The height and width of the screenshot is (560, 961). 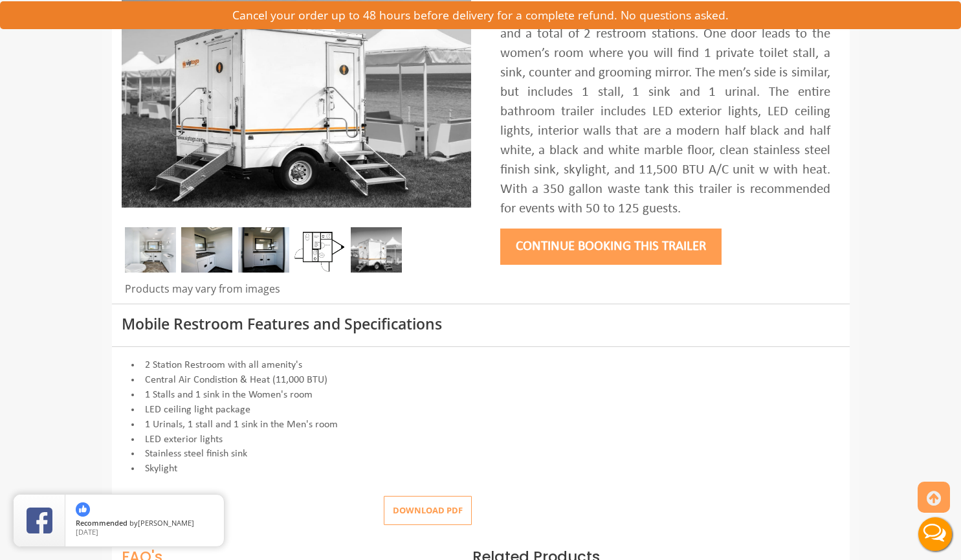 What do you see at coordinates (481, 380) in the screenshot?
I see `li: Central Air Condistion & Heat (11,000 BTU)` at bounding box center [481, 380].